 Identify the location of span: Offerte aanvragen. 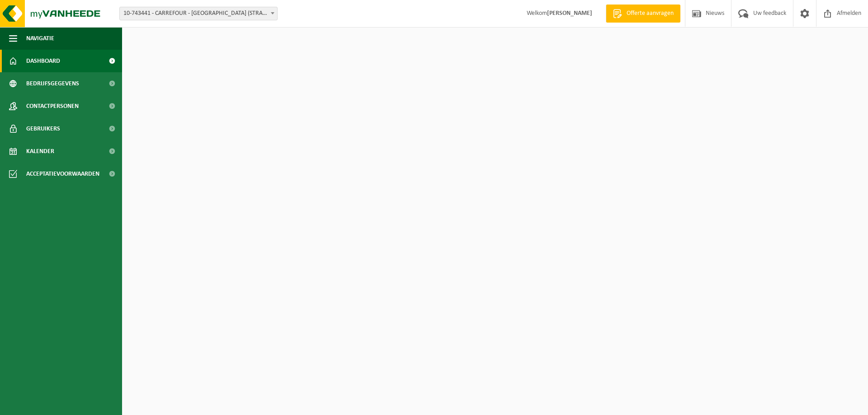
(650, 14).